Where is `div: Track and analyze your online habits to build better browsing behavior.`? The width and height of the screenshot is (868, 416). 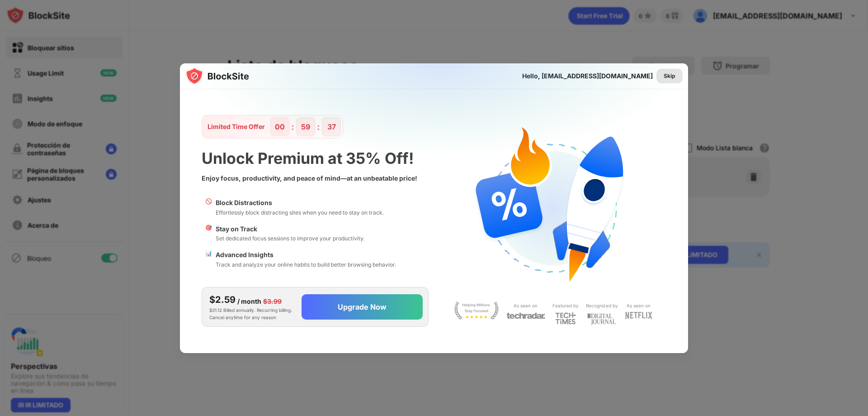 div: Track and analyze your online habits to build better browsing behavior. is located at coordinates (306, 264).